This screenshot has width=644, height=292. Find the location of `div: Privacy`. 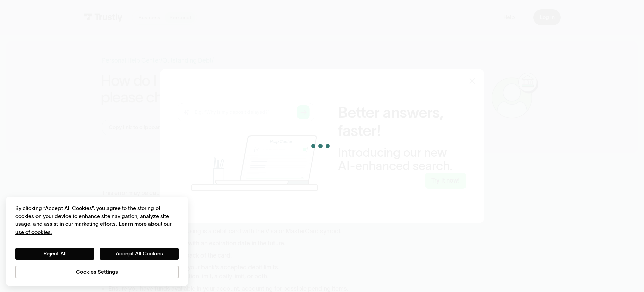

div: Privacy is located at coordinates (97, 241).